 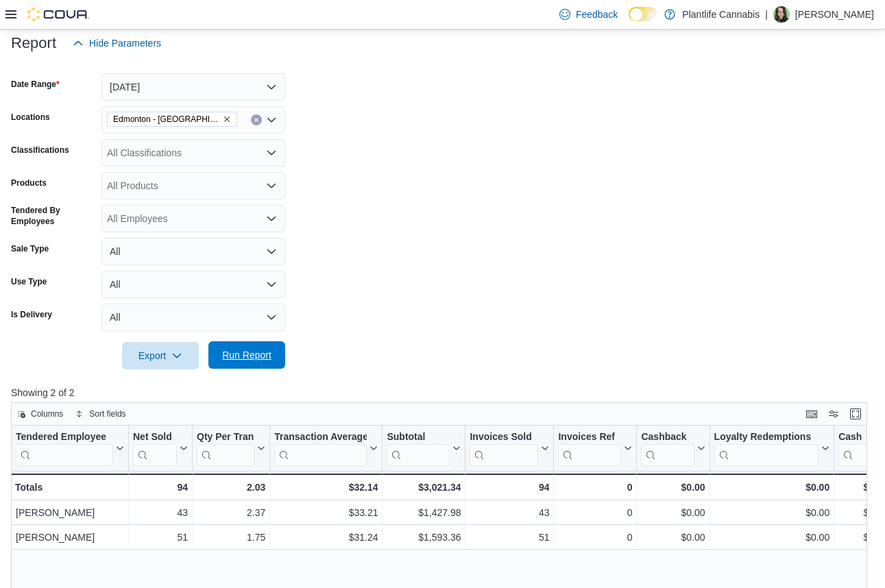 I want to click on label: Is Delivery, so click(x=32, y=315).